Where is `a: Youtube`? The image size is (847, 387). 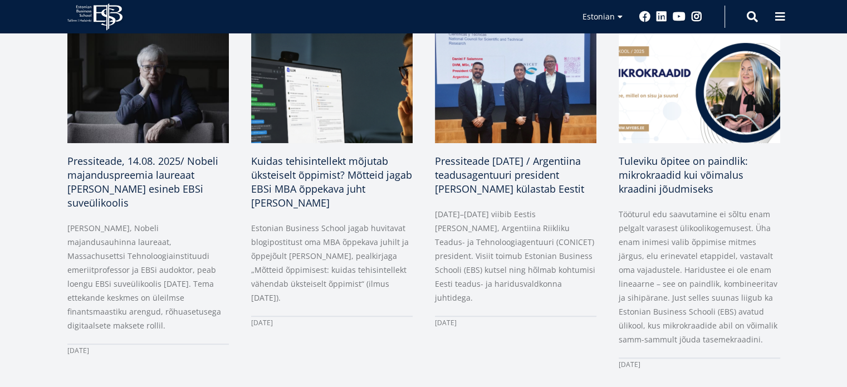 a: Youtube is located at coordinates (679, 17).